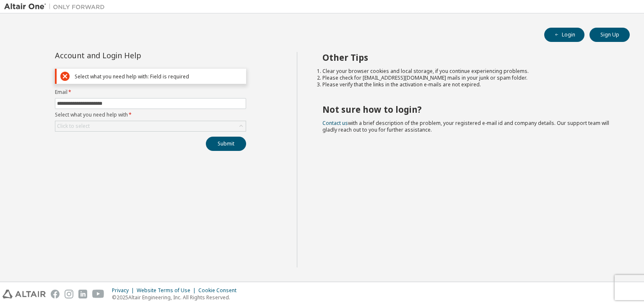  Describe the element at coordinates (466, 126) in the screenshot. I see `span: with a brief description of the problem, your registered e-mail id and company details. Our suppo...` at that location.